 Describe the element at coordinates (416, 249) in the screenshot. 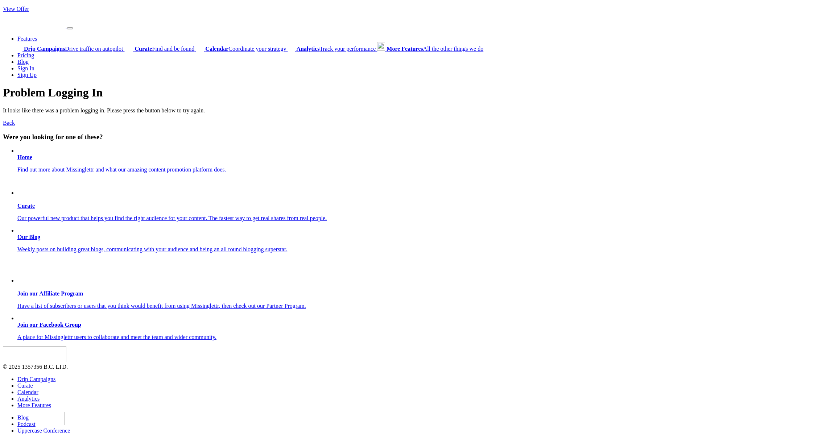

I see `p: Weekly posts on building great blogs, communicating with your audience and being an all round blo...` at that location.